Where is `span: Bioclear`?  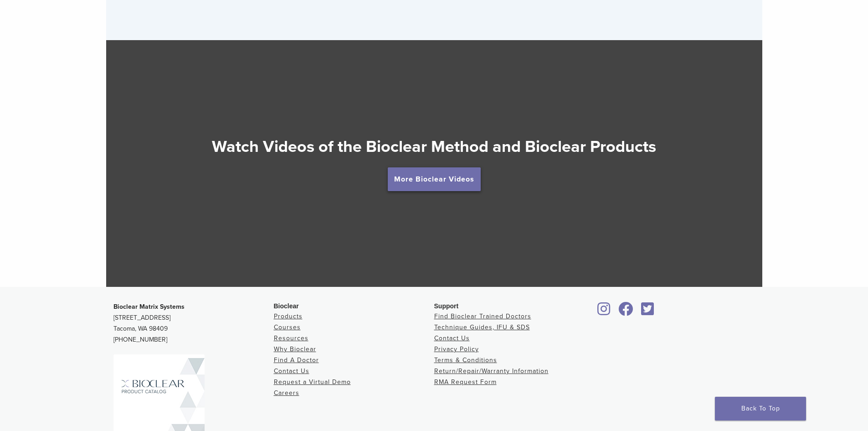 span: Bioclear is located at coordinates (286, 306).